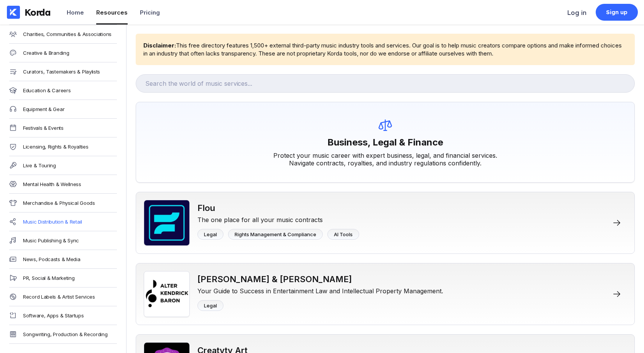  What do you see at coordinates (385, 84) in the screenshot?
I see `input: Search the world of music services...` at bounding box center [385, 84].